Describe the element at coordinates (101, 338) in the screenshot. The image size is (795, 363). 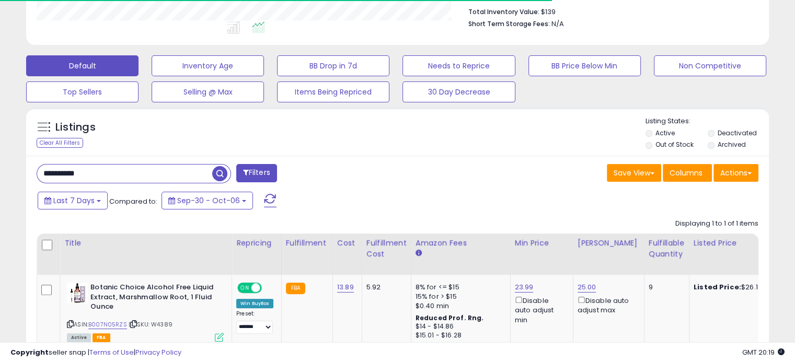
I see `span: FBA` at that location.